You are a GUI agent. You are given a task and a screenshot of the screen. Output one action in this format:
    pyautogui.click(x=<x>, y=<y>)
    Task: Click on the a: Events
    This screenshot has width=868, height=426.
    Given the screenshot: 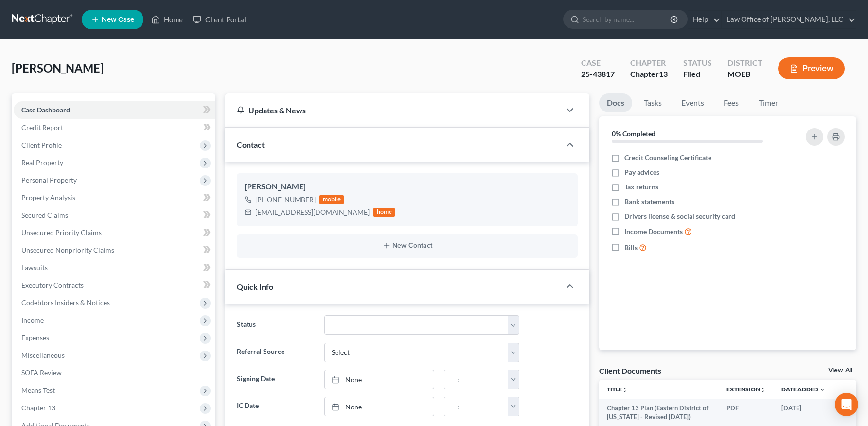 What is the action you would take?
    pyautogui.click(x=692, y=102)
    